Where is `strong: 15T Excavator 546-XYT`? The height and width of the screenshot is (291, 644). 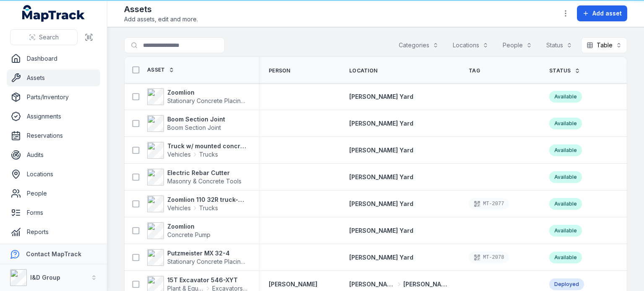 strong: 15T Excavator 546-XYT is located at coordinates (208, 280).